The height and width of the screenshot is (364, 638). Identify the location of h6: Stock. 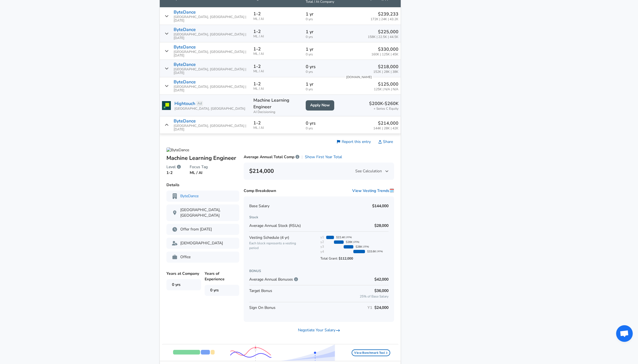
(319, 217).